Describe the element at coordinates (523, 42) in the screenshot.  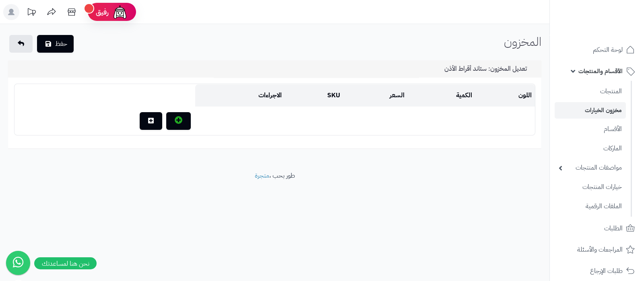
I see `h1: المخزون` at that location.